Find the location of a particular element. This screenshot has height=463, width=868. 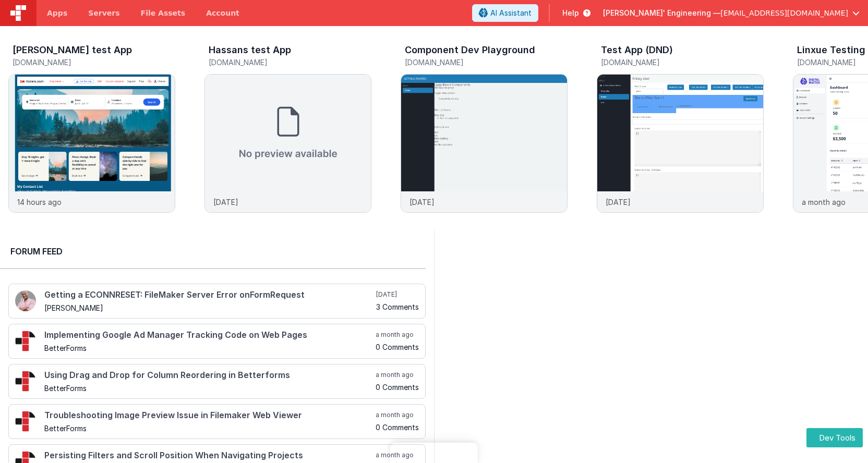

span: Help is located at coordinates (571, 13).